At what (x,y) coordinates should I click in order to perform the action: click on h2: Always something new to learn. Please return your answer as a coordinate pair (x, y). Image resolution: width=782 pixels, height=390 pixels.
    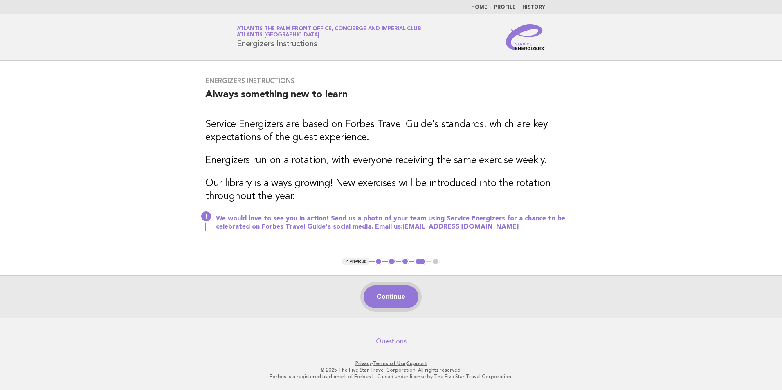
    Looking at the image, I should click on (391, 98).